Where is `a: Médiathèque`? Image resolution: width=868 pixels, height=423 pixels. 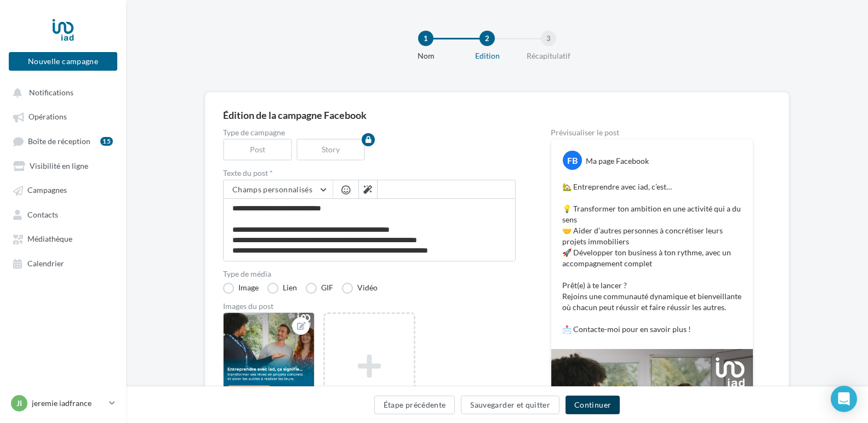
a: Médiathèque is located at coordinates (63, 238).